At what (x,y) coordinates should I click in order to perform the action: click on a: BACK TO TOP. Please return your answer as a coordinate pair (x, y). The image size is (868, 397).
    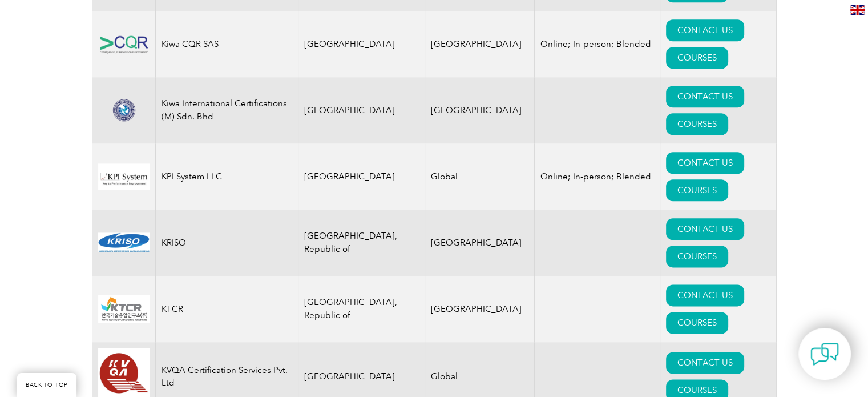
    Looking at the image, I should click on (47, 385).